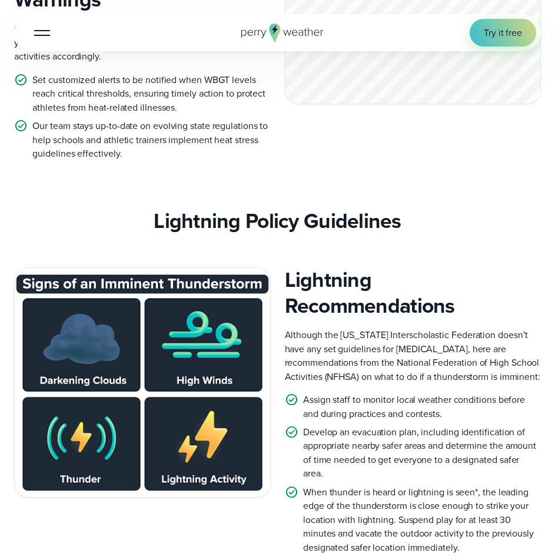 This screenshot has height=556, width=555. I want to click on p: Develop an evacuation plan, including identification of appropriate nearby safer areas and determ..., so click(422, 453).